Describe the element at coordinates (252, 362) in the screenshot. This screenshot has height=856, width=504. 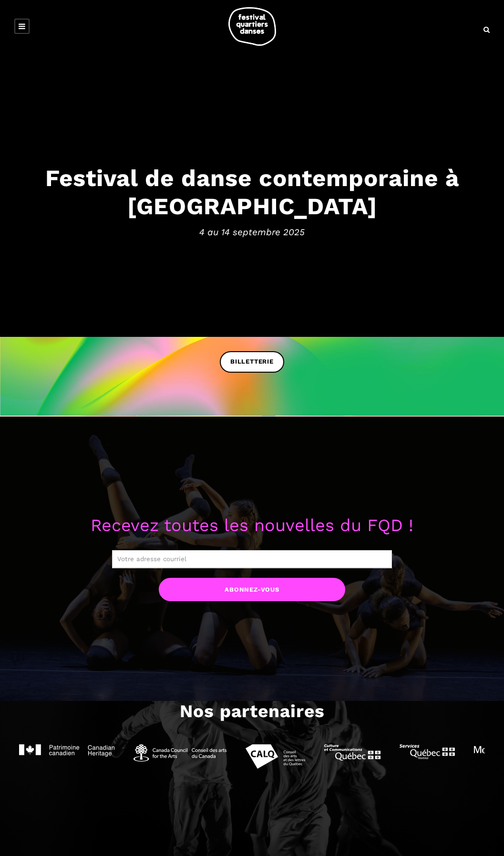
I see `span: BILLETTERIE` at that location.